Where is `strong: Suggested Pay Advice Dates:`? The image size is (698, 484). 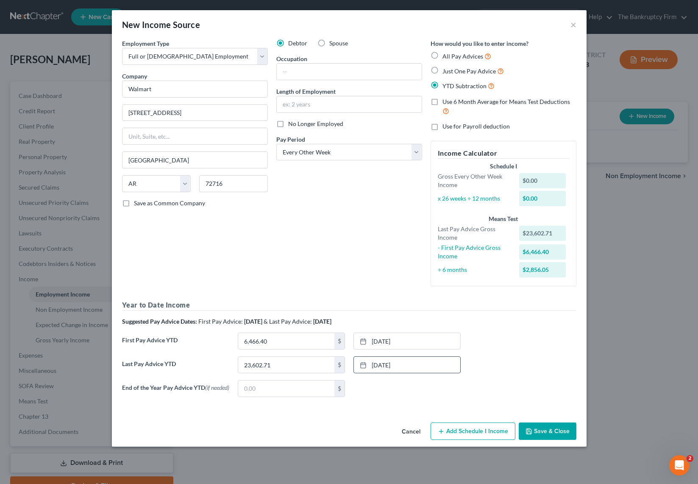 strong: Suggested Pay Advice Dates: is located at coordinates (159, 321).